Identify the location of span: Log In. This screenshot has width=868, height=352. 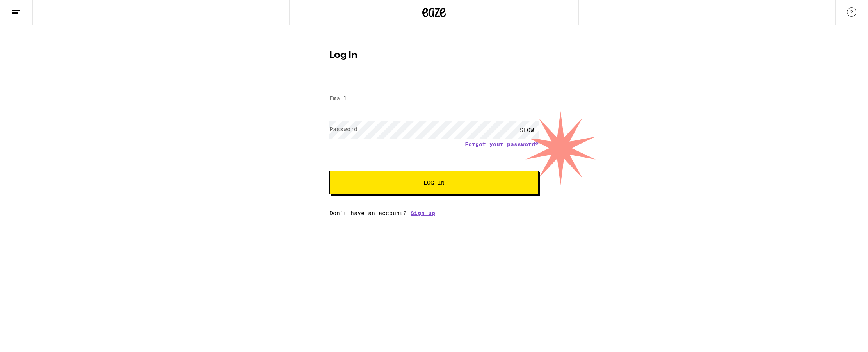
(434, 183).